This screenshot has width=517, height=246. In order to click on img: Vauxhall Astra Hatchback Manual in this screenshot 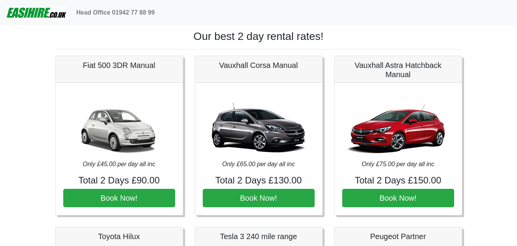, I will do `click(398, 125)`.